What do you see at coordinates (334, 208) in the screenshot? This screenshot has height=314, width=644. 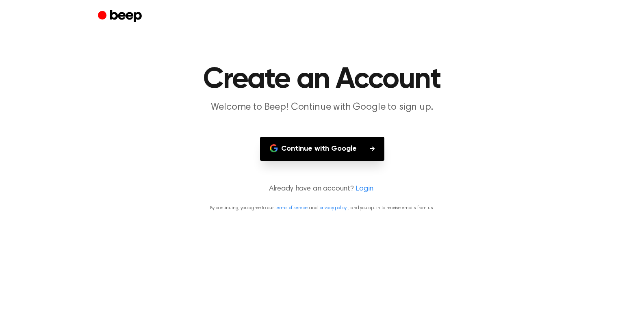 I see `a: privacy policy` at bounding box center [334, 208].